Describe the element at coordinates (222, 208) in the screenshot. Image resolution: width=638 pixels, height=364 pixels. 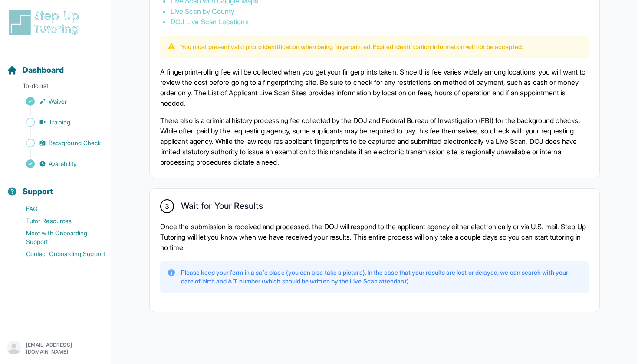
I see `h2: Wait for Your Results` at that location.